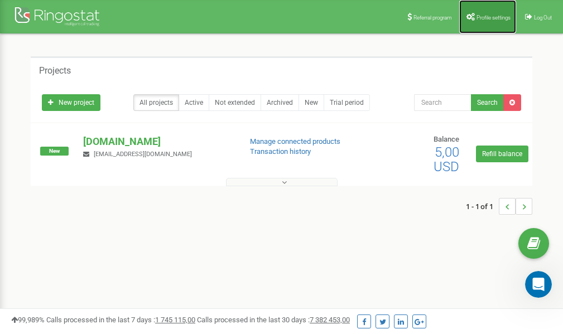 This screenshot has width=563, height=334. Describe the element at coordinates (55, 71) in the screenshot. I see `h5: Projects` at that location.